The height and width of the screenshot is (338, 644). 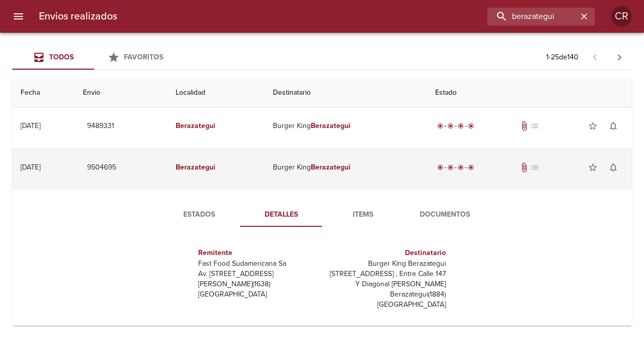 I want to click on th: Destinatario, so click(x=346, y=93).